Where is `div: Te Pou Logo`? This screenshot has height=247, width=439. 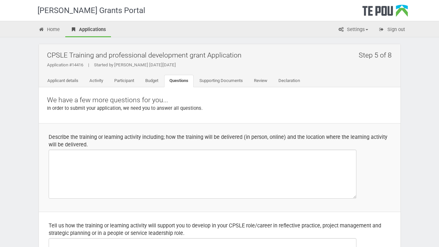 div: Te Pou Logo is located at coordinates (385, 13).